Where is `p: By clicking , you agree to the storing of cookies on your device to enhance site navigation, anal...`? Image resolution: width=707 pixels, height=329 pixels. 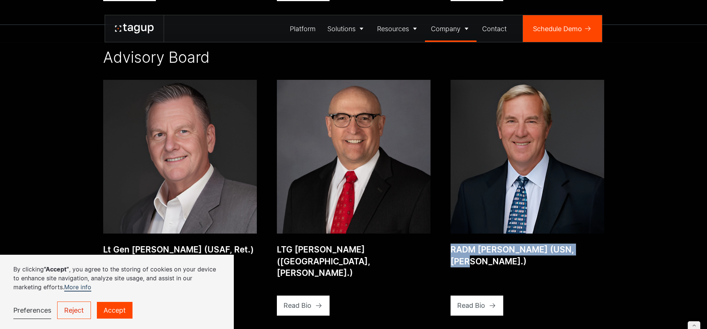
p: By clicking , you agree to the storing of cookies on your device to enhance site navigation, anal... is located at coordinates (117, 278).